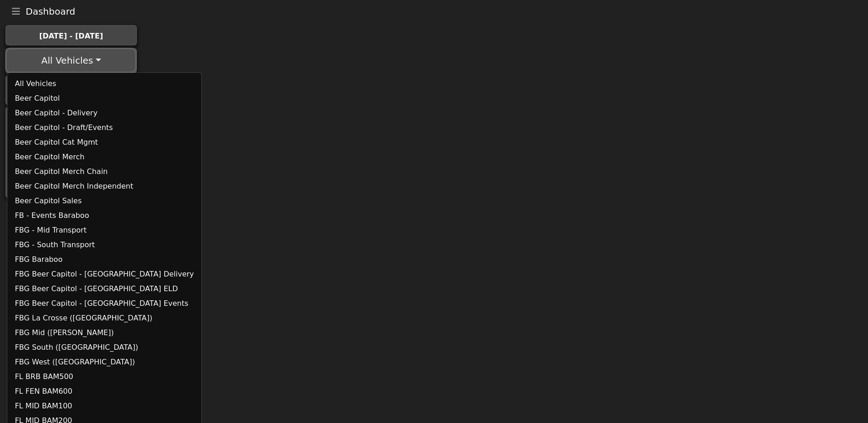  What do you see at coordinates (104, 260) in the screenshot?
I see `a: FBG Baraboo` at bounding box center [104, 260].